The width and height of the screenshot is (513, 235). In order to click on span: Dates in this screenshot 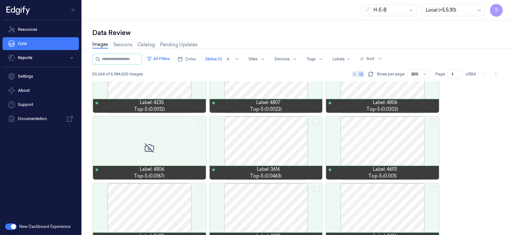, I will do `click(191, 59)`.